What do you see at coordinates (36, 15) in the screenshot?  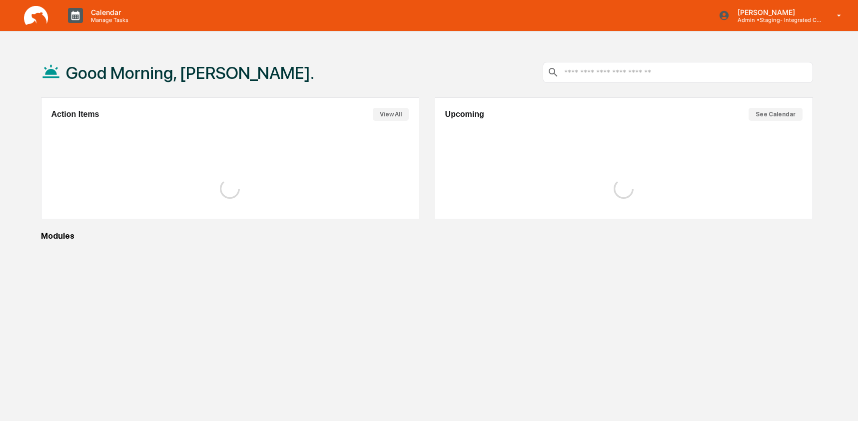 I see `img: logo` at bounding box center [36, 15].